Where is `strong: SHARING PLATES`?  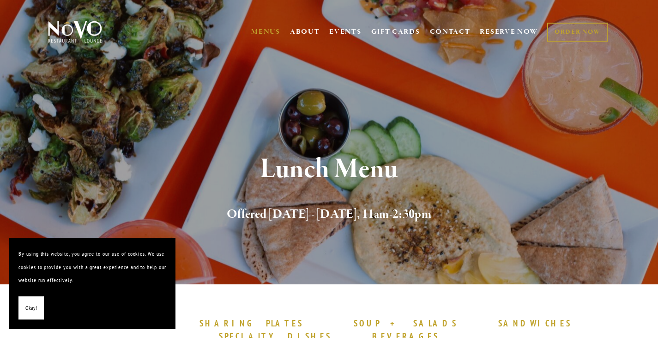
strong: SHARING PLATES is located at coordinates (251, 323).